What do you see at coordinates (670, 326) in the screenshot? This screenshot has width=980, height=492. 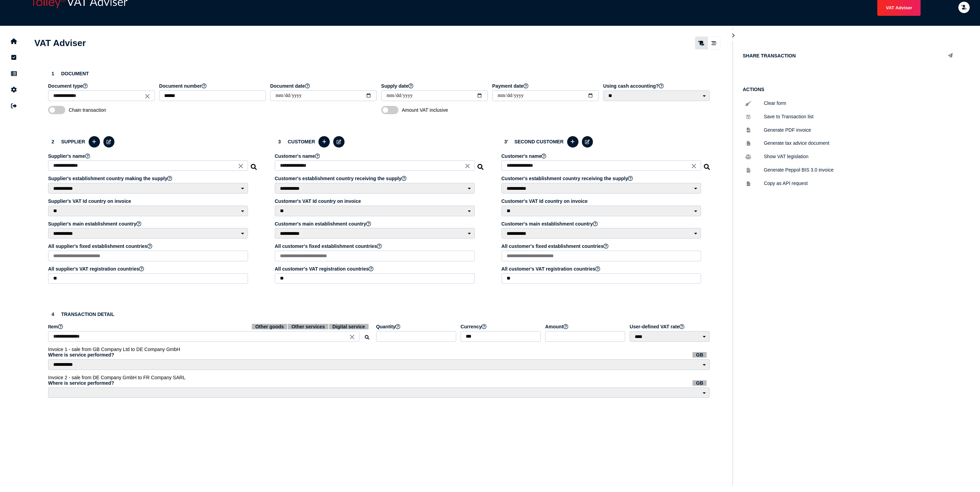 I see `label: User-defined VAT rate` at bounding box center [670, 326].